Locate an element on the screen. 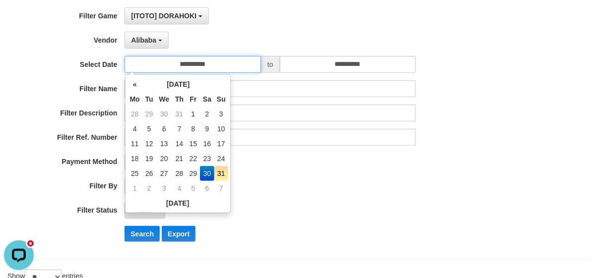  td: 27 is located at coordinates (164, 174).